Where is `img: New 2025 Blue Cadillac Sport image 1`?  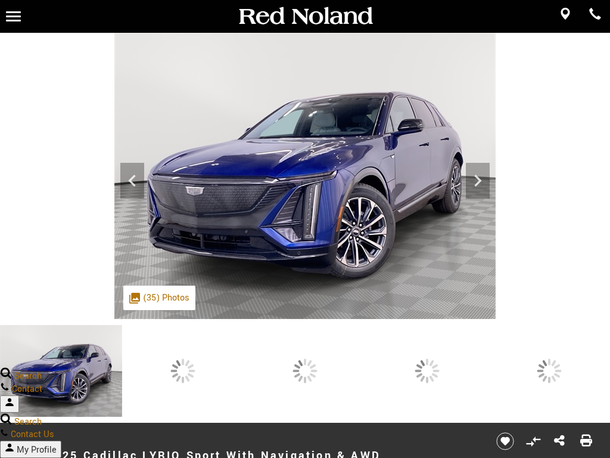
img: New 2025 Blue Cadillac Sport image 1 is located at coordinates (305, 176).